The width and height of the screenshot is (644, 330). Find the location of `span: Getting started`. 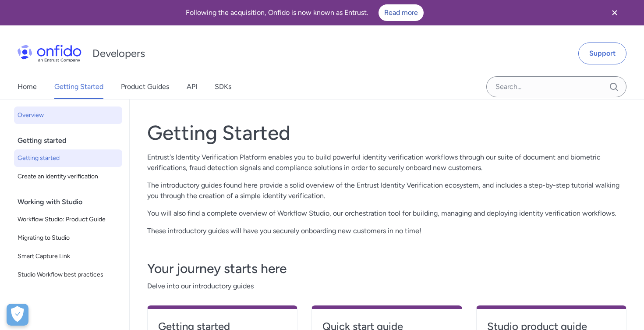

span: Getting started is located at coordinates (68, 158).